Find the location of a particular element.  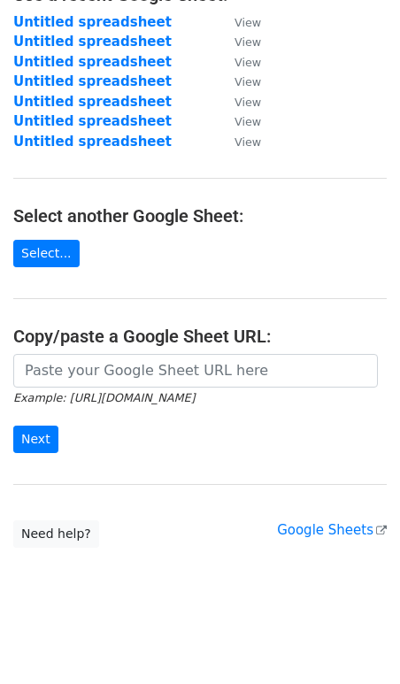

a: Need help? is located at coordinates (56, 533).